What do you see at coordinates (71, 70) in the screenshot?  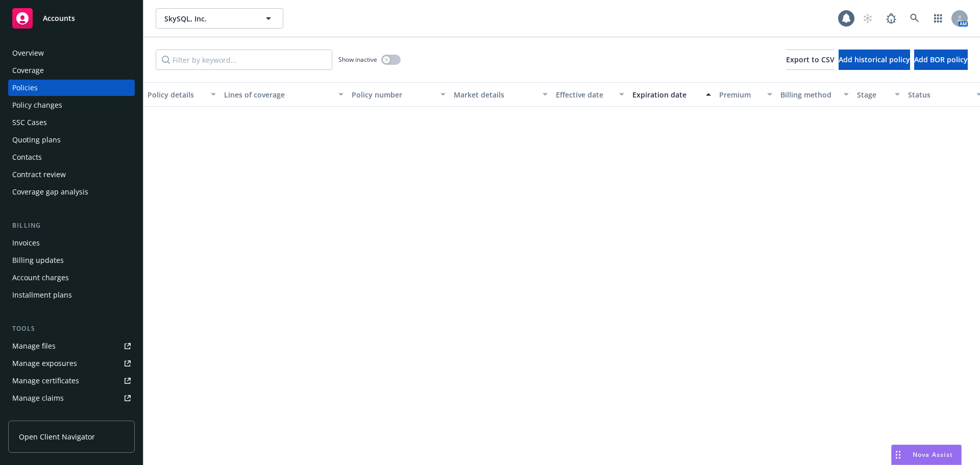 I see `a: Coverage` at bounding box center [71, 70].